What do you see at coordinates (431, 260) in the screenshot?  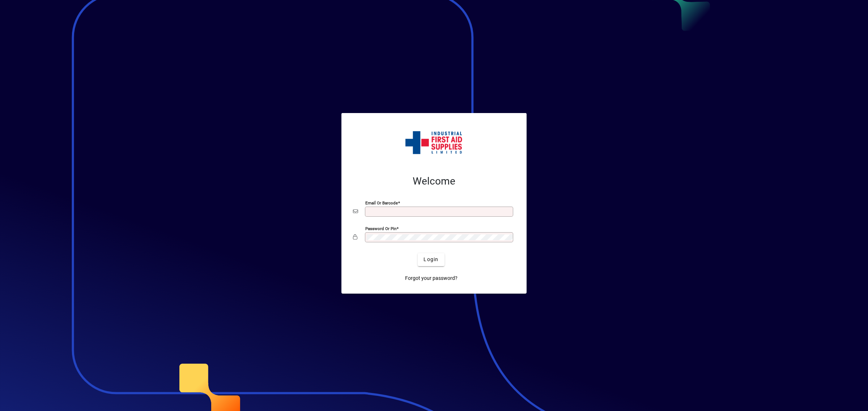 I see `button: Login` at bounding box center [431, 260].